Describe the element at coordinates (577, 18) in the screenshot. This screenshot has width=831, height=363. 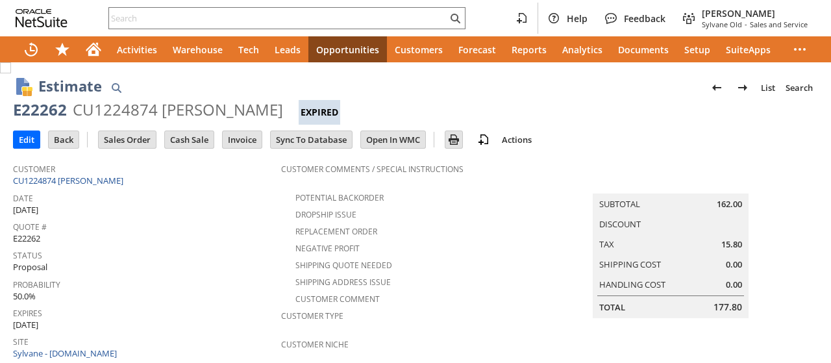
I see `span: Help` at that location.